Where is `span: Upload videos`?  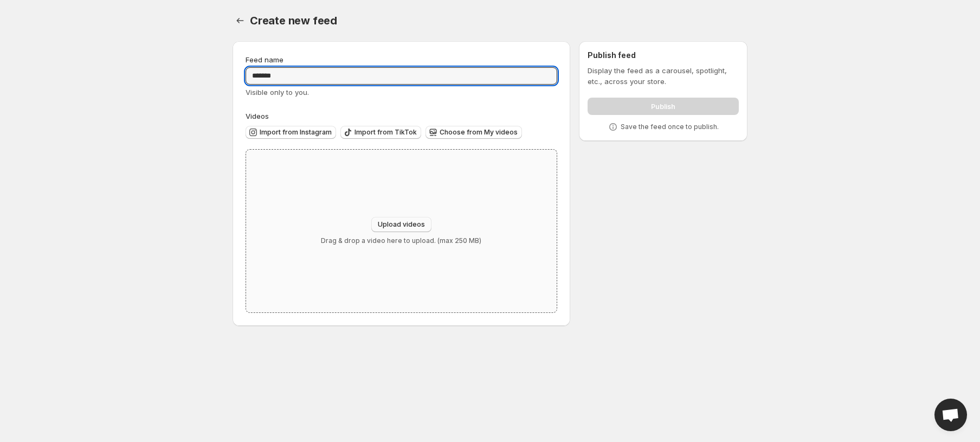 span: Upload videos is located at coordinates (401, 225).